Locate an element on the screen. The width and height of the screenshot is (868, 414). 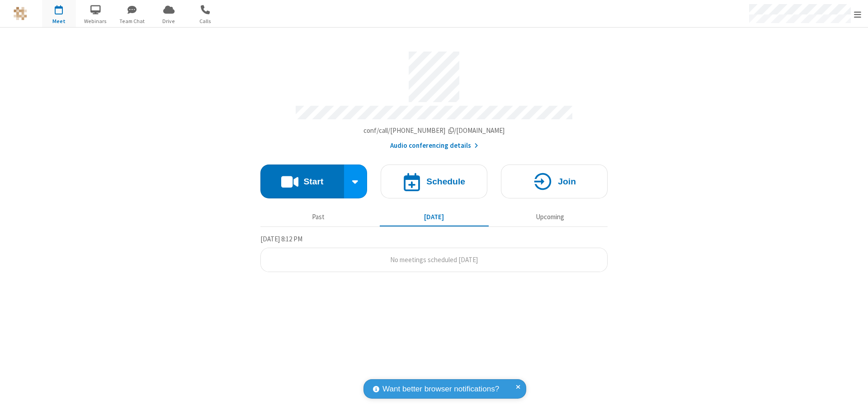
section: Account details is located at coordinates (434, 97).